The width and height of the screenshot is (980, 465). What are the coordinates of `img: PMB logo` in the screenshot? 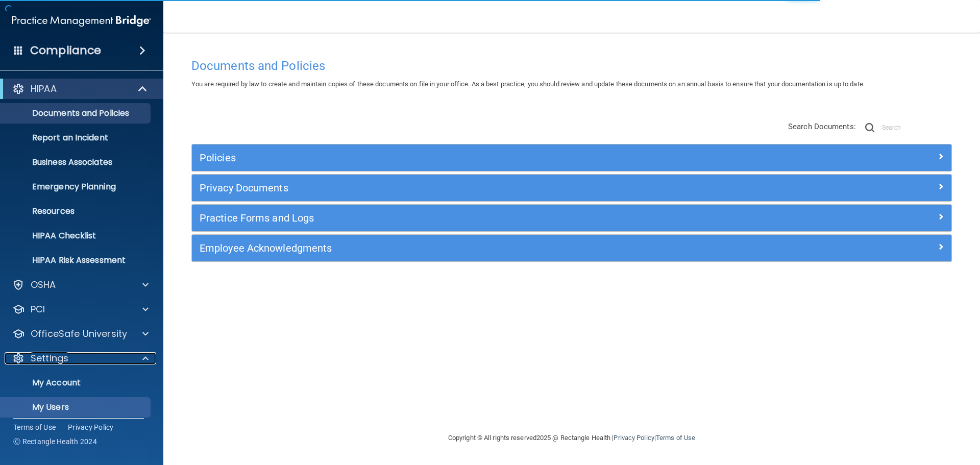 It's located at (81, 21).